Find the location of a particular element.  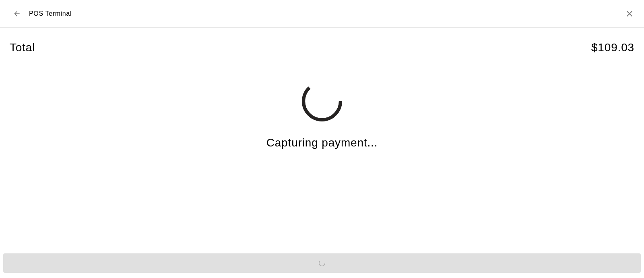

button: Close is located at coordinates (630, 14).